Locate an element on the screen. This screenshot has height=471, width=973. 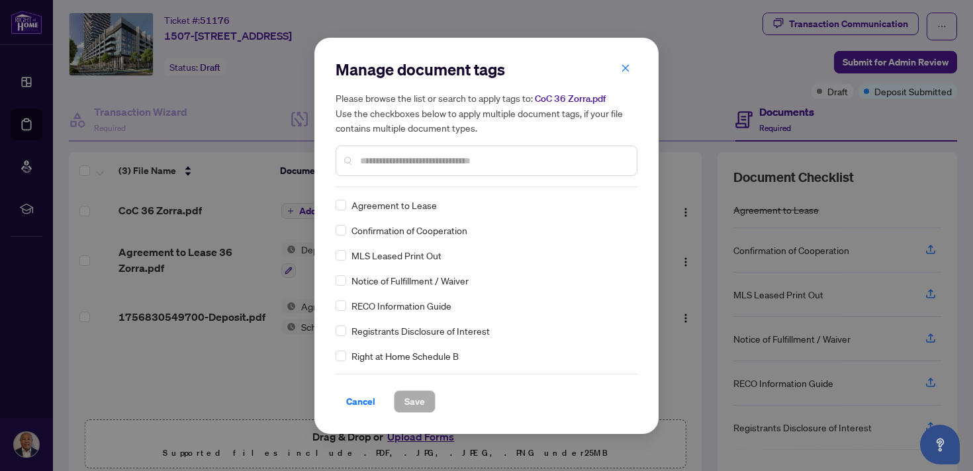
button: Cancel is located at coordinates (361, 402).